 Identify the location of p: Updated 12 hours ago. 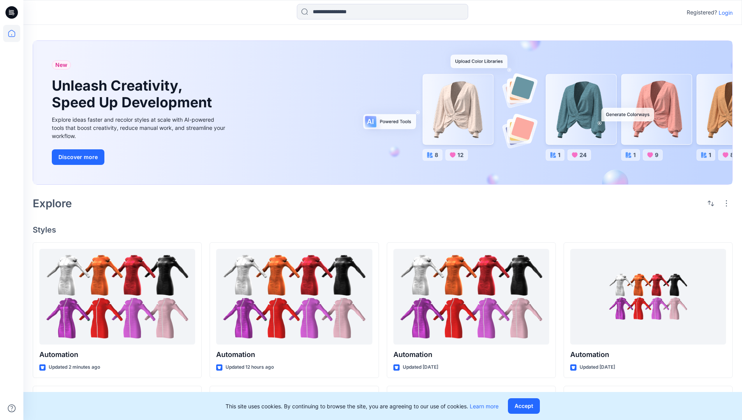
(250, 368).